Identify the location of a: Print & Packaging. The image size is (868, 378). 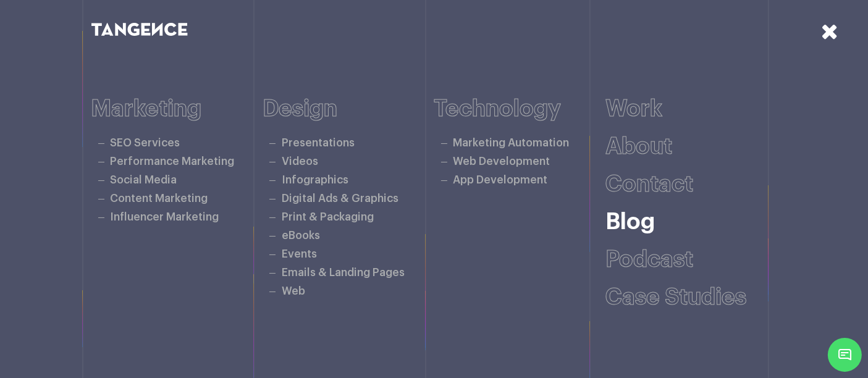
(327, 217).